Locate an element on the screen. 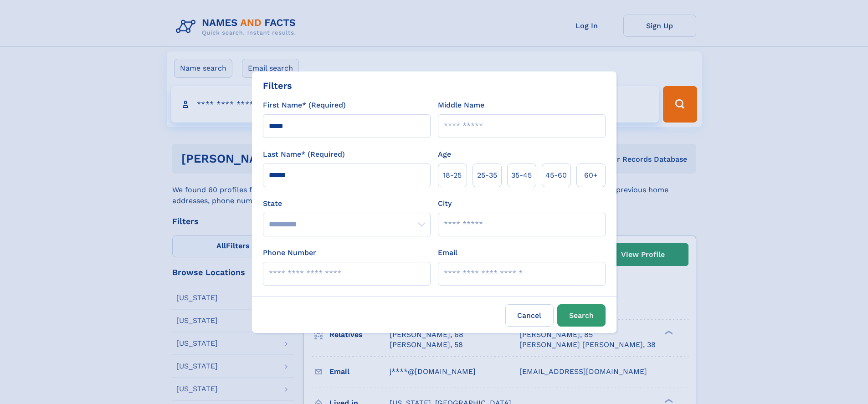 This screenshot has height=404, width=868. span: 35‑45 is located at coordinates (521, 176).